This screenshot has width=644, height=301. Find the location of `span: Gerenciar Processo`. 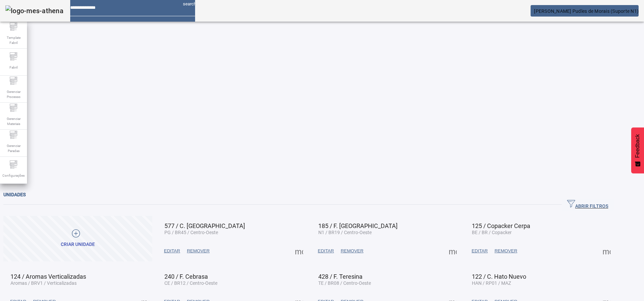

span: Gerenciar Processo is located at coordinates (14, 94).